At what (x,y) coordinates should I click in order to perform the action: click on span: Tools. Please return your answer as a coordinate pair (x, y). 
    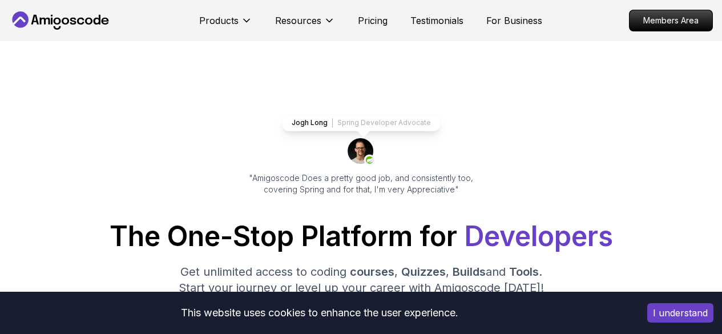
    Looking at the image, I should click on (524, 272).